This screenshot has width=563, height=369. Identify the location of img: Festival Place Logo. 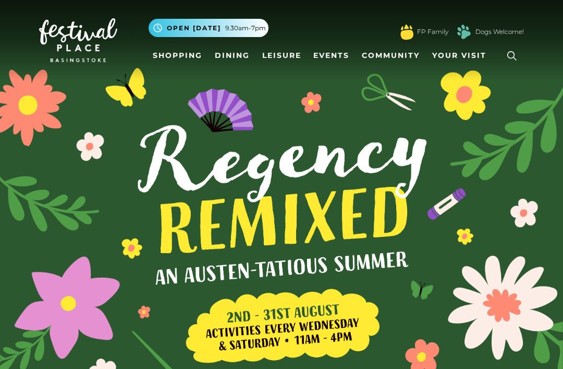
(78, 40).